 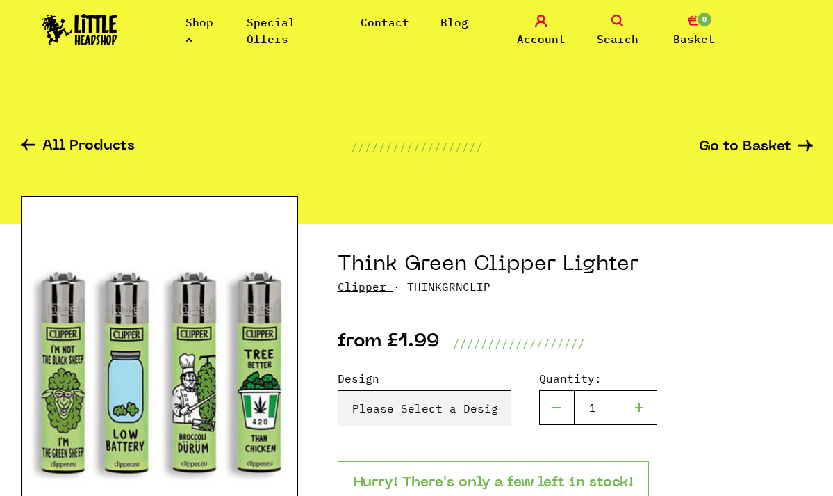 What do you see at coordinates (455, 22) in the screenshot?
I see `a: Blog` at bounding box center [455, 22].